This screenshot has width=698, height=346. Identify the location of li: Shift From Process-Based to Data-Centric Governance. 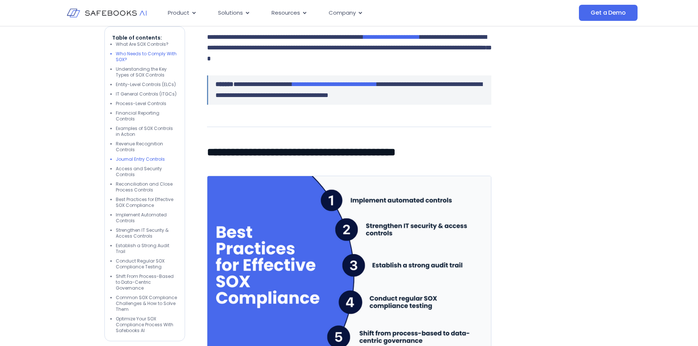
(147, 282).